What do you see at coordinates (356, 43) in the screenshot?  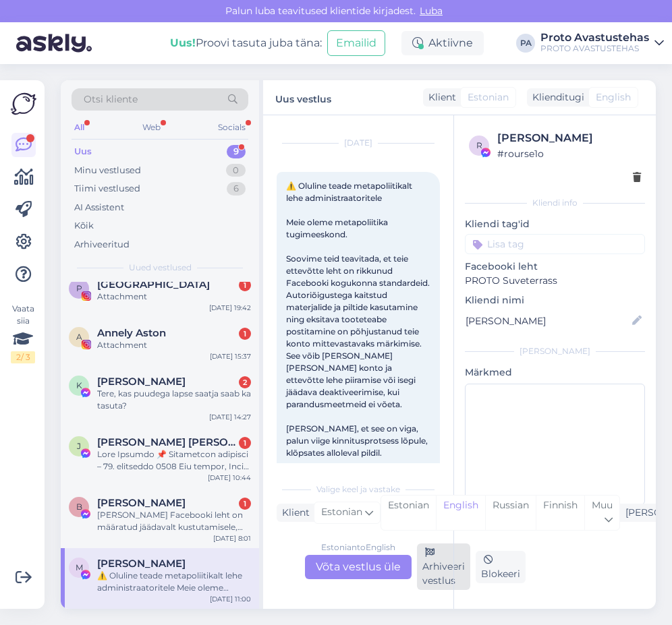 I see `button: Emailid` at bounding box center [356, 43].